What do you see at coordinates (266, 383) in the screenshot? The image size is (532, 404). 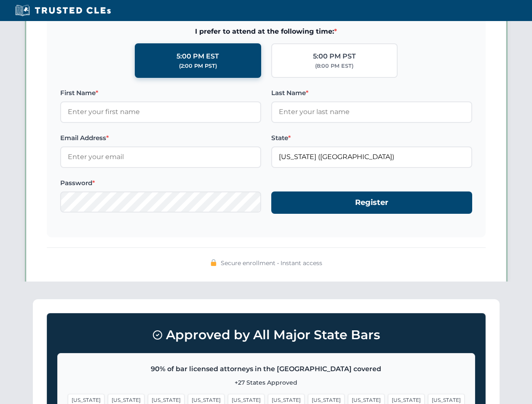 I see `p: +27 States Approved` at bounding box center [266, 383].